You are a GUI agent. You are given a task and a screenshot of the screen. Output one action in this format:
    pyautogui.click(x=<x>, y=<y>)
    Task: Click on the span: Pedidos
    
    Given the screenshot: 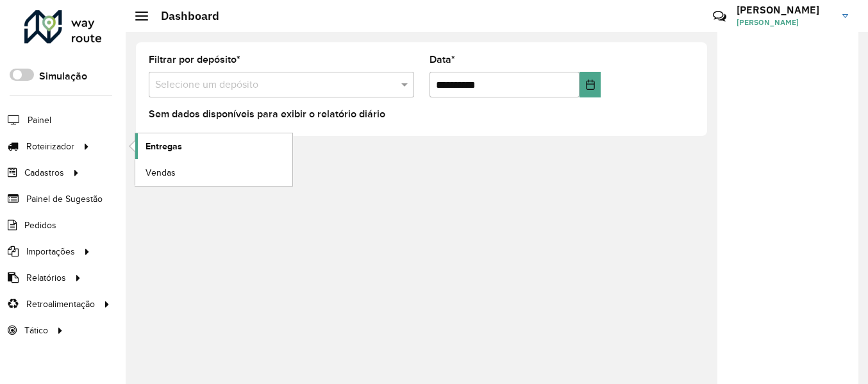 What is the action you would take?
    pyautogui.click(x=41, y=225)
    